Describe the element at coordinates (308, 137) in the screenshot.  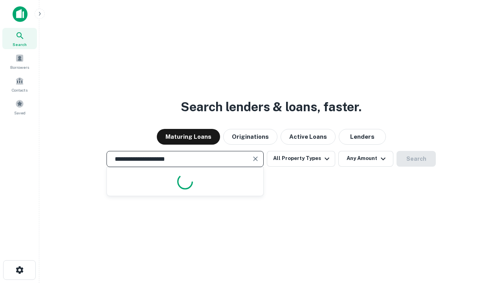
I see `button: Active Loans` at that location.